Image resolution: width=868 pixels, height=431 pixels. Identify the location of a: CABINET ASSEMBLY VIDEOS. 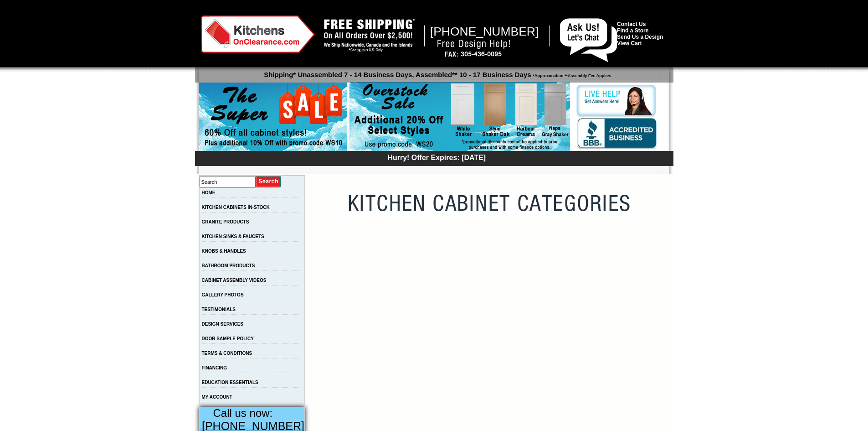
(234, 280).